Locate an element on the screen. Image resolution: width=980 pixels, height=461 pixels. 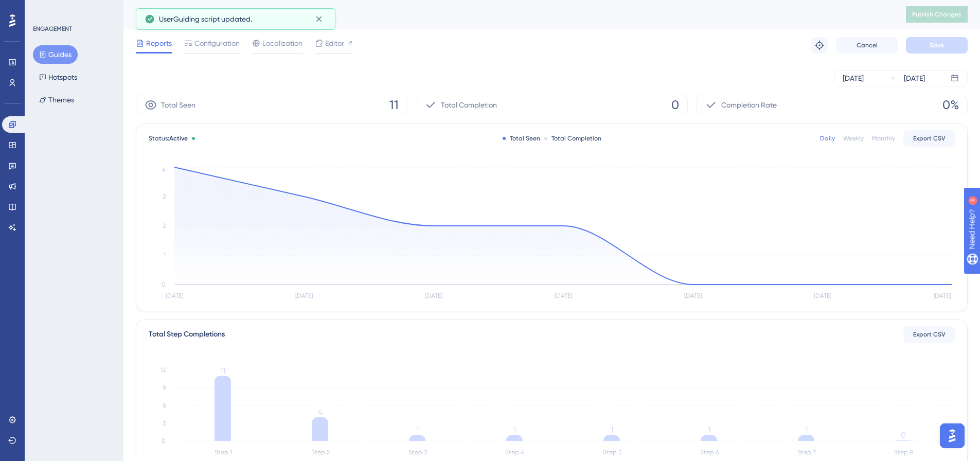
tspan: Step 7 is located at coordinates (807, 453).